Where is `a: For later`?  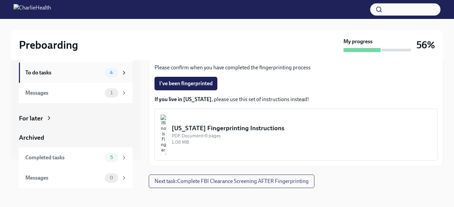 a: For later is located at coordinates (76, 118).